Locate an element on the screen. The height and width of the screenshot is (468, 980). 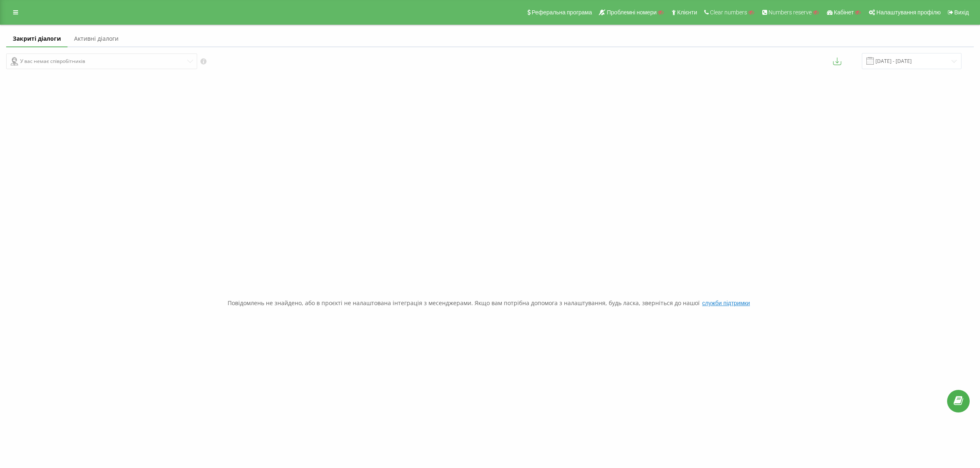
span: Налаштування профілю is located at coordinates (908, 12).